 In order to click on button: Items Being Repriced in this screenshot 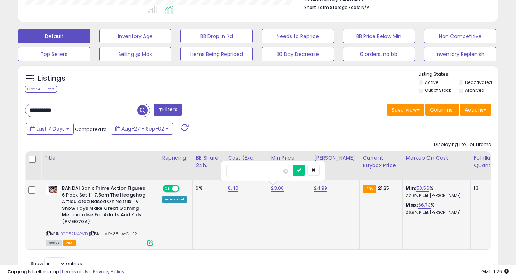, I will do `click(217, 54)`.